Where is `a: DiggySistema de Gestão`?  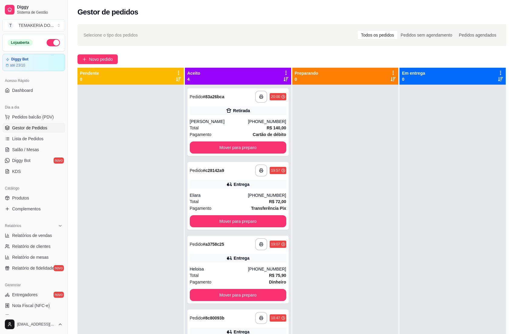
a: DiggySistema de Gestão is located at coordinates (34, 10).